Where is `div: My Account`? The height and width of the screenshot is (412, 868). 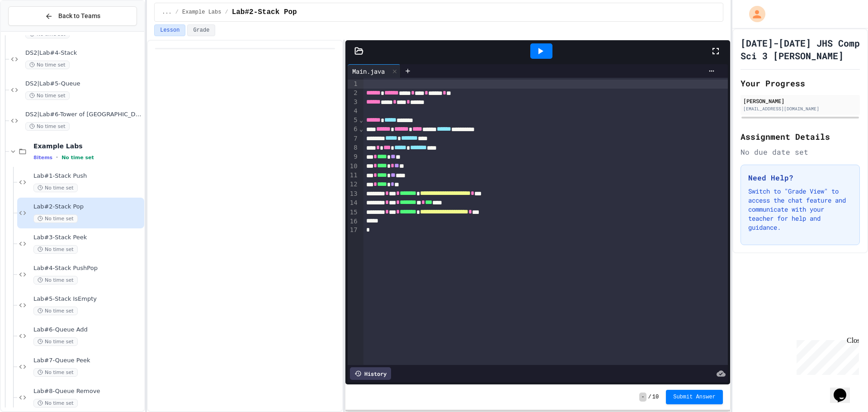
div: My Account is located at coordinates (753, 14).